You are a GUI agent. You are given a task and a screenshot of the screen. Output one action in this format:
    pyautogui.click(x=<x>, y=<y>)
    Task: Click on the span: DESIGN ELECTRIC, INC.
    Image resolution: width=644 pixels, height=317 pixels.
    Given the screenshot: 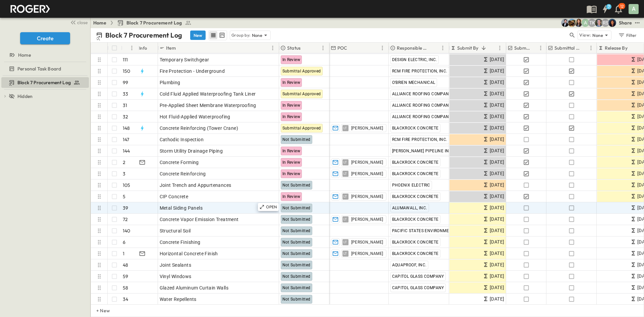 What is the action you would take?
    pyautogui.click(x=415, y=60)
    